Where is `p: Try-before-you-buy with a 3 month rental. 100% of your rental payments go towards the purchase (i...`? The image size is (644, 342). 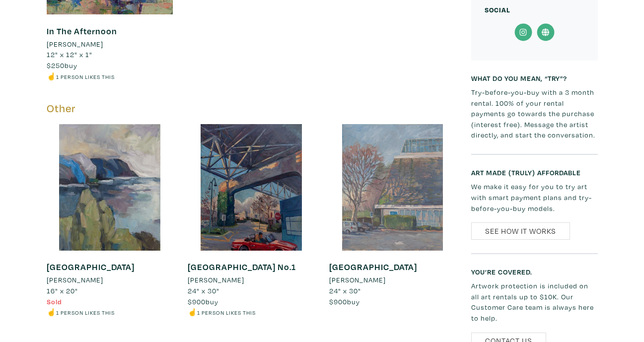
p: Try-before-you-buy with a 3 month rental. 100% of your rental payments go towards the purchase (i... is located at coordinates (534, 113).